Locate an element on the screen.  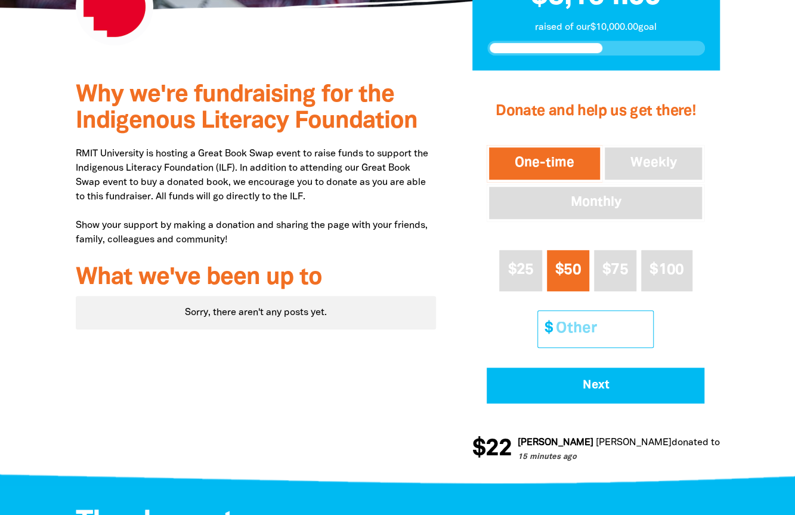
div: Paginated content is located at coordinates (256, 312).